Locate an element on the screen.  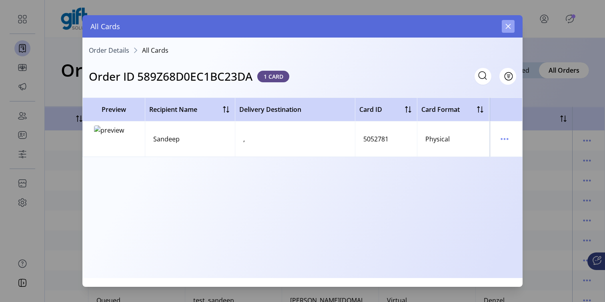
img: preview is located at coordinates (114, 139).